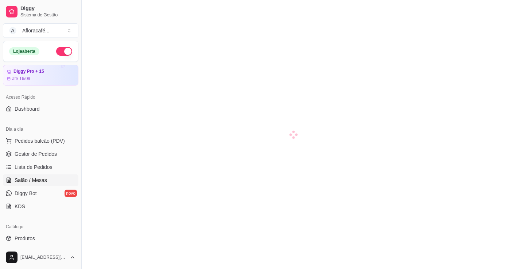 This screenshot has height=269, width=505. What do you see at coordinates (36, 31) in the screenshot?
I see `div: Afloracafé ...` at bounding box center [36, 31].